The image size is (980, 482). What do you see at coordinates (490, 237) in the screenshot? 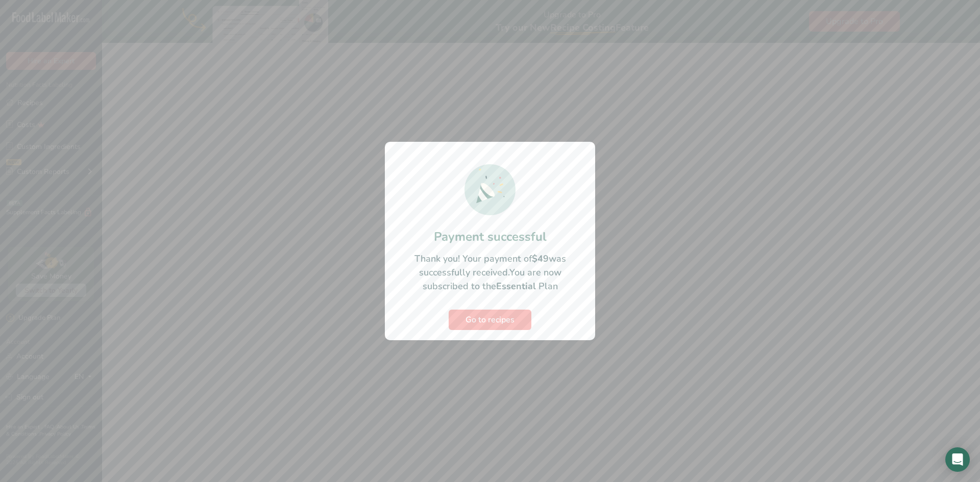
I see `h1: Payment successful` at bounding box center [490, 237].